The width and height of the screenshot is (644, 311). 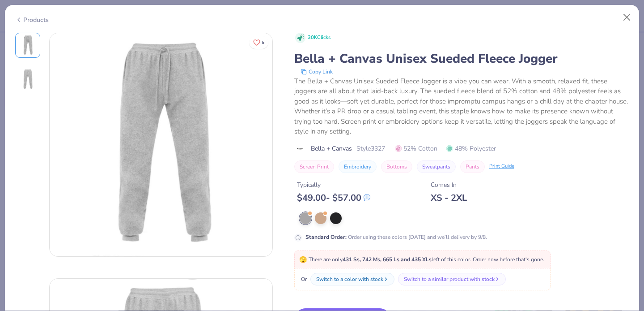 What do you see at coordinates (387, 259) in the screenshot?
I see `strong: 431 Ss, 742 Ms, 665 Ls and 435 XLs` at bounding box center [387, 259].